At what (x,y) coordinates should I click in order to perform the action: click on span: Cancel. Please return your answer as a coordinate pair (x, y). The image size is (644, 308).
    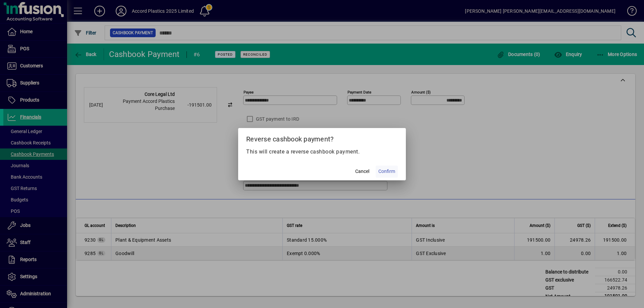
    Looking at the image, I should click on (362, 171).